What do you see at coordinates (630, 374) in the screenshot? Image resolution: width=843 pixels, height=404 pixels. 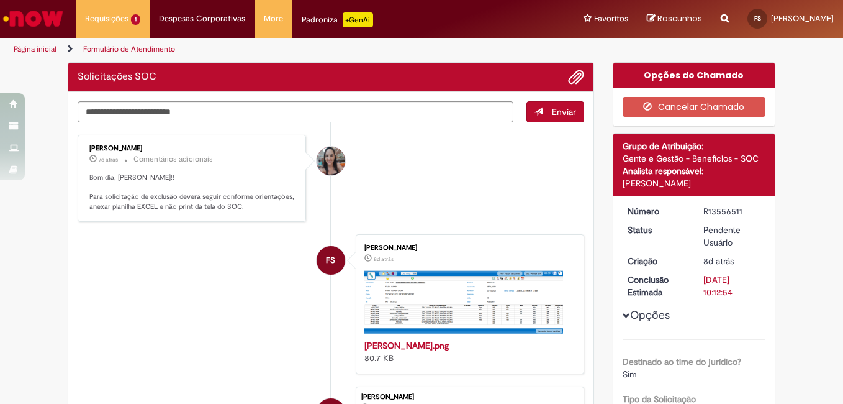 I see `span: Sim` at bounding box center [630, 374].